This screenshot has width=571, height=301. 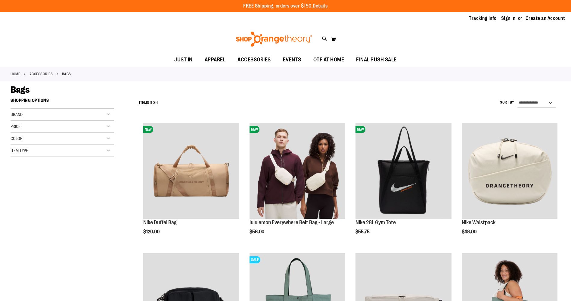 What do you see at coordinates (470, 232) in the screenshot?
I see `span: $48.00` at bounding box center [470, 232].